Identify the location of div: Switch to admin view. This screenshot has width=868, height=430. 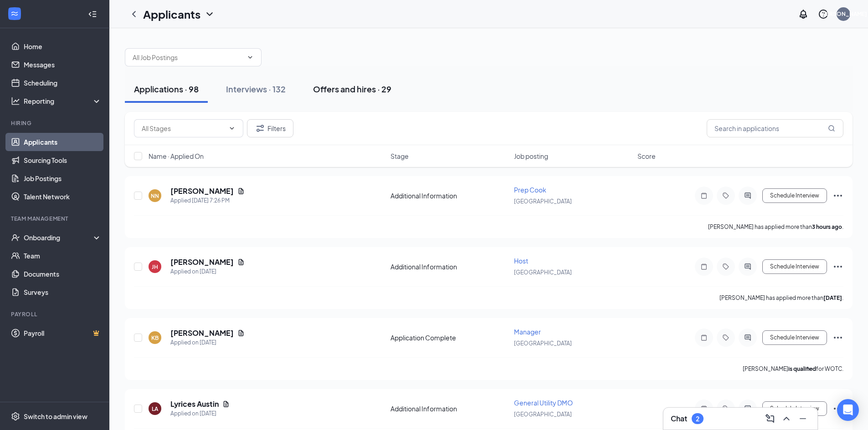
(56, 416).